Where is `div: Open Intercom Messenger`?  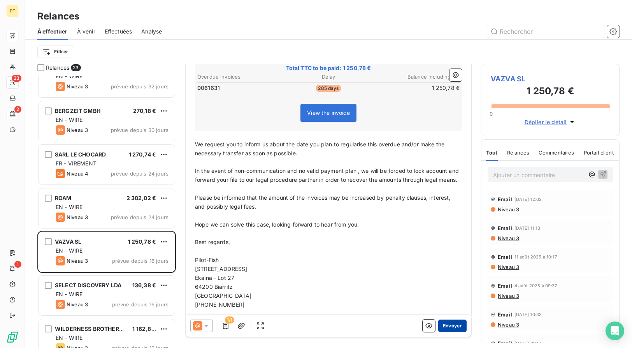
div: Open Intercom Messenger is located at coordinates (615, 331).